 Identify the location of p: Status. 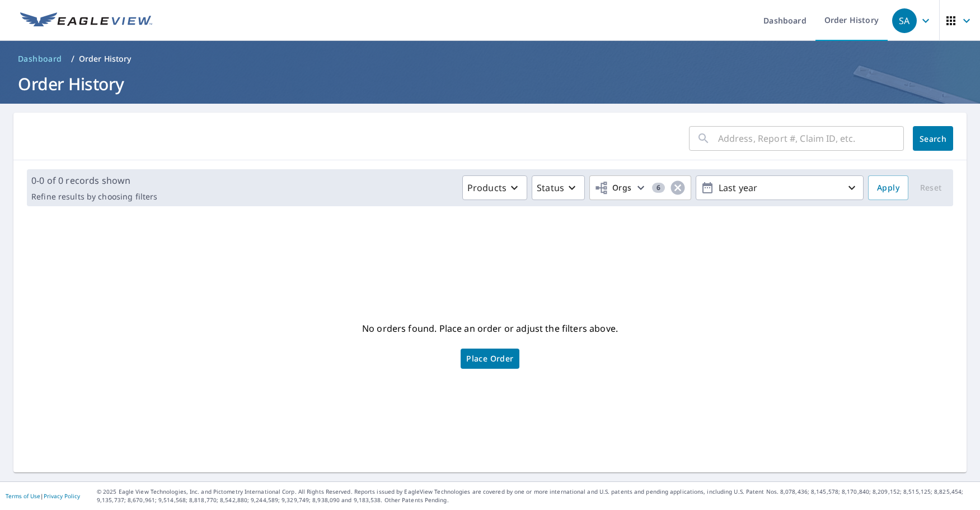
(550, 187).